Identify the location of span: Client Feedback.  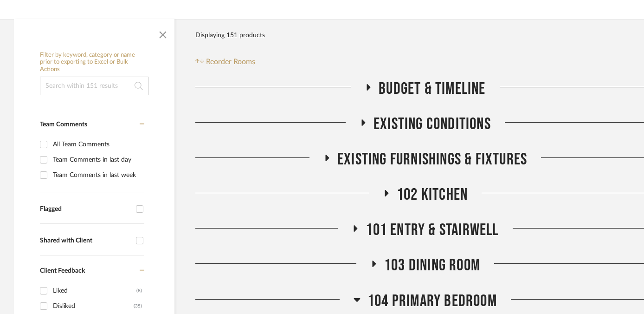
(62, 271).